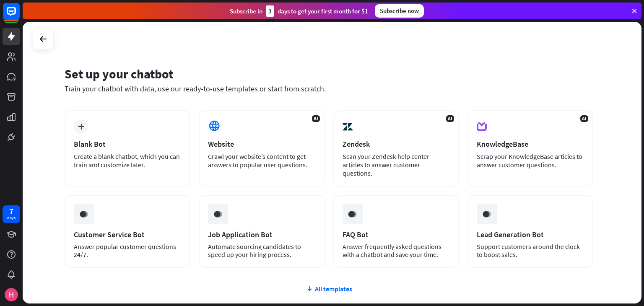  What do you see at coordinates (262, 143) in the screenshot?
I see `div: Website` at bounding box center [262, 143].